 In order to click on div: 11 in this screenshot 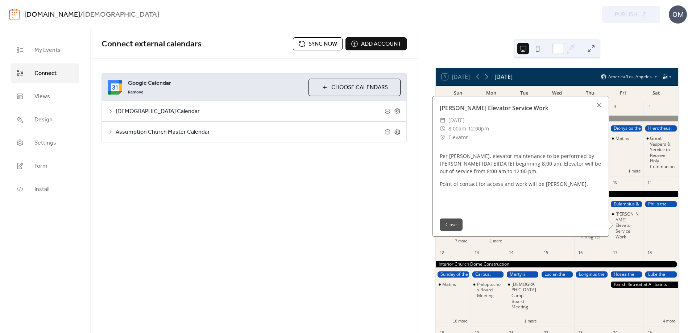, I will do `click(650, 183)`.